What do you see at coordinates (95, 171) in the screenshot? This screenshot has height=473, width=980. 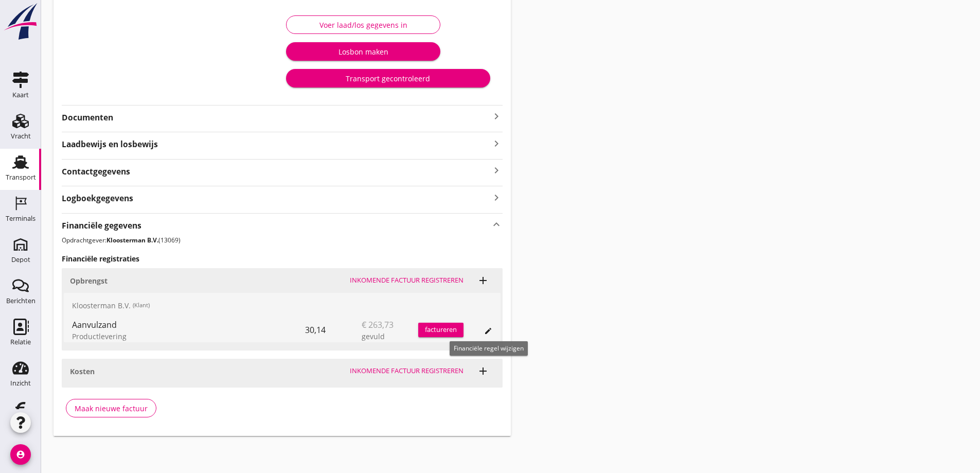 I see `strong: Contactgegevens` at bounding box center [95, 171].